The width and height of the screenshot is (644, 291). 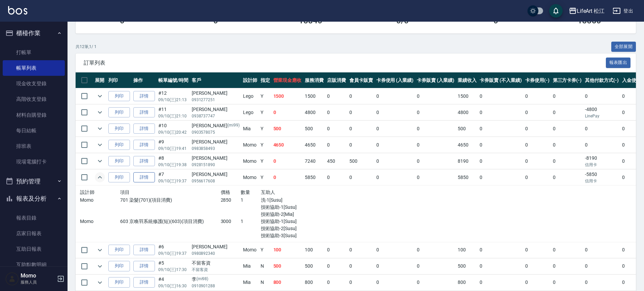 What do you see at coordinates (250, 112) in the screenshot?
I see `td: Lego` at bounding box center [250, 112].